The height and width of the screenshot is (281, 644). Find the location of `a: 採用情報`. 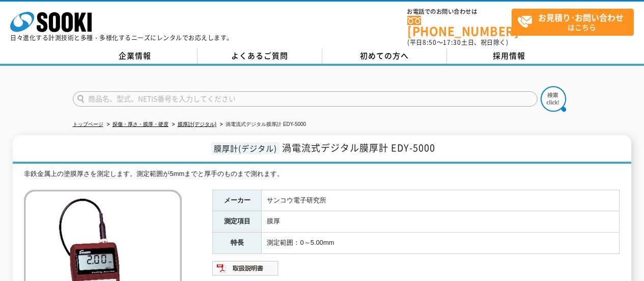

a: 採用情報 is located at coordinates (509, 56).